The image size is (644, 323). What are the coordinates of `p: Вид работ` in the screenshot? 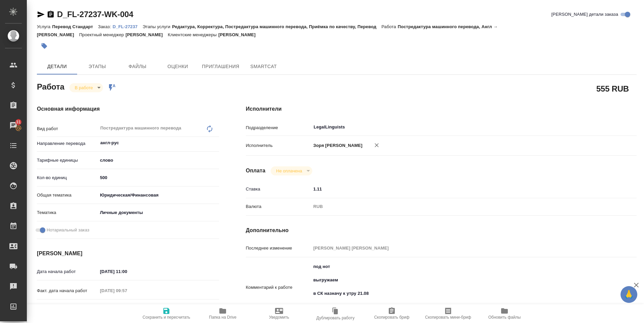 It's located at (67, 129).